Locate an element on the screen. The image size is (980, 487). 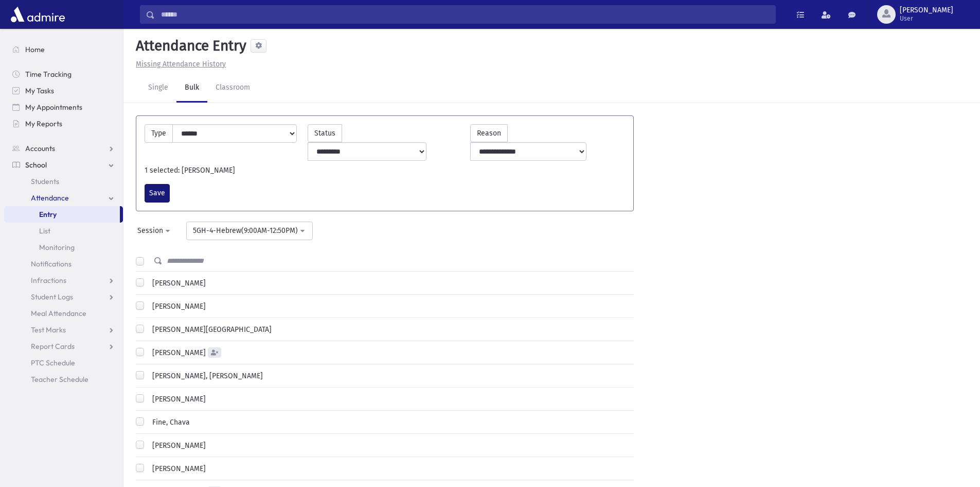
span: Notifications is located at coordinates (51, 264).